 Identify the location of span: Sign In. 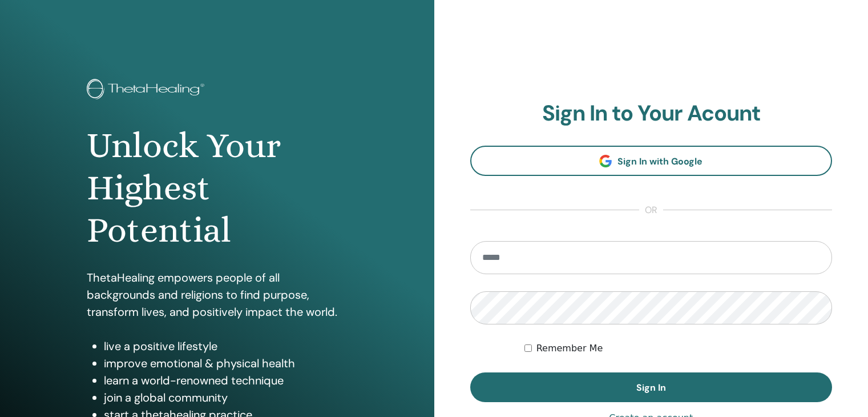
(651, 387).